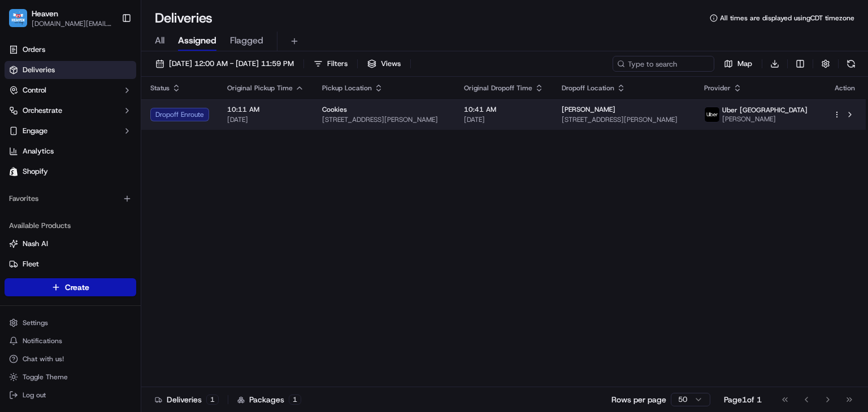  Describe the element at coordinates (49, 258) in the screenshot. I see `a: 📗Knowledge Base` at that location.